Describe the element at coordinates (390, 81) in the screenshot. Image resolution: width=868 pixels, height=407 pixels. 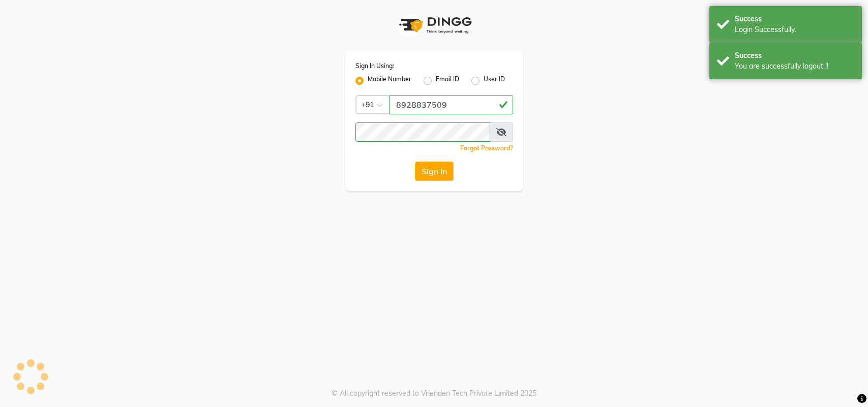
I see `label: Mobile Number` at that location.